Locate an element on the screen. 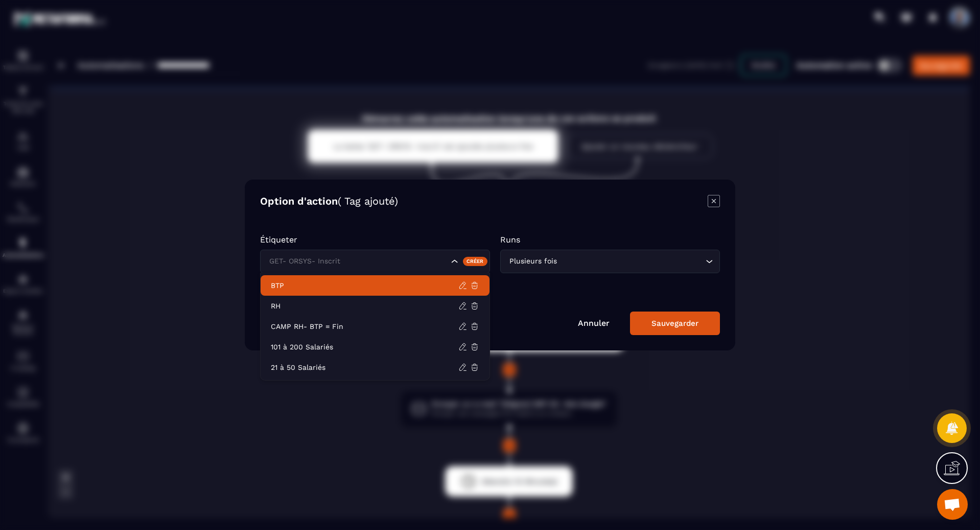  h4: Option d'action is located at coordinates (329, 202).